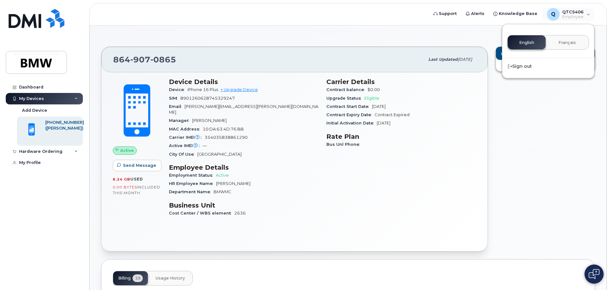 The image size is (610, 290). Describe the element at coordinates (345, 98) in the screenshot. I see `span: Upgrade Status` at that location.